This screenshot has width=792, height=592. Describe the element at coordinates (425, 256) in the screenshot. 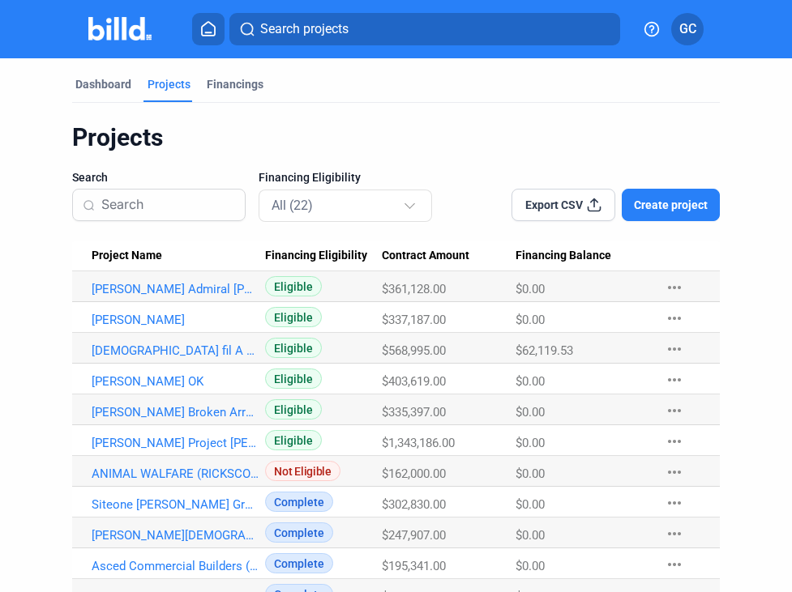

I see `span: Contract Amount` at that location.